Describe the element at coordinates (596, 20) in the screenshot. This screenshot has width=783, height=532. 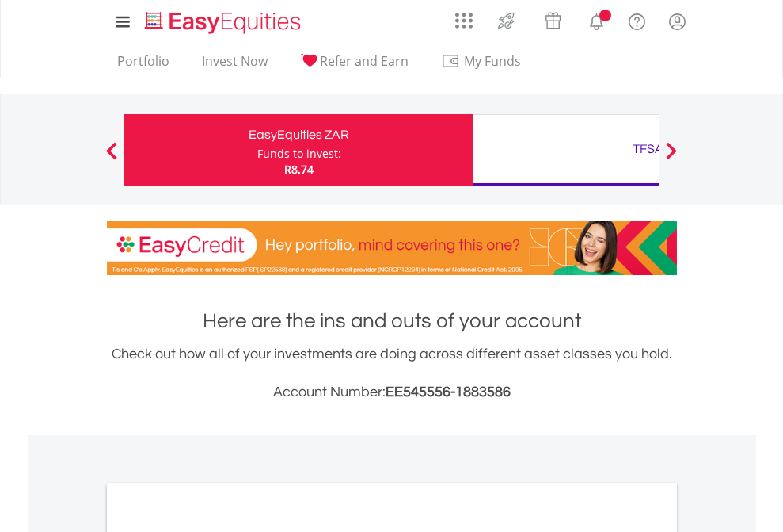
I see `a: Notifications` at that location.